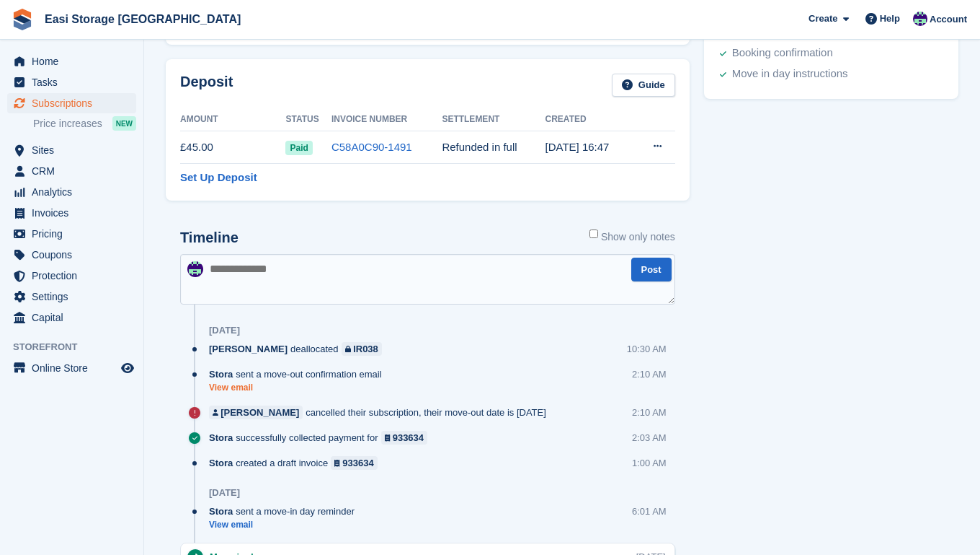 The width and height of the screenshot is (980, 555). Describe the element at coordinates (948, 19) in the screenshot. I see `span: Account` at that location.